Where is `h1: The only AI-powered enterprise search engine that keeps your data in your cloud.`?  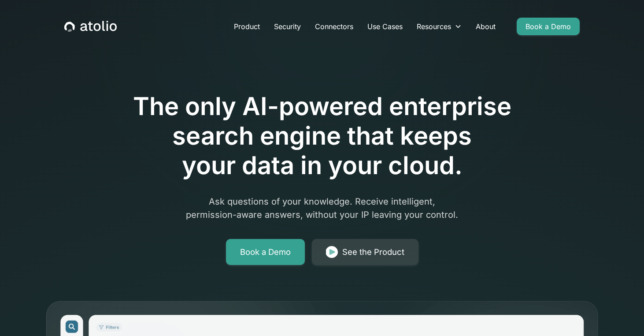 h1: The only AI-powered enterprise search engine that keeps your data in your cloud. is located at coordinates (322, 136).